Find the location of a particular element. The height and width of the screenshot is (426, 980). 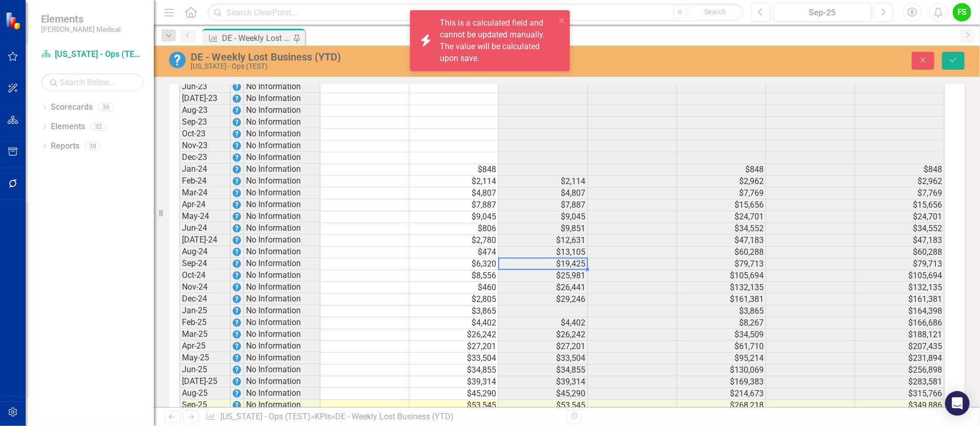

td: $256,898 is located at coordinates (900, 370).